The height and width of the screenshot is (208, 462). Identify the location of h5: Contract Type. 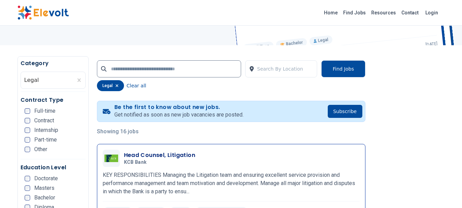
(53, 100).